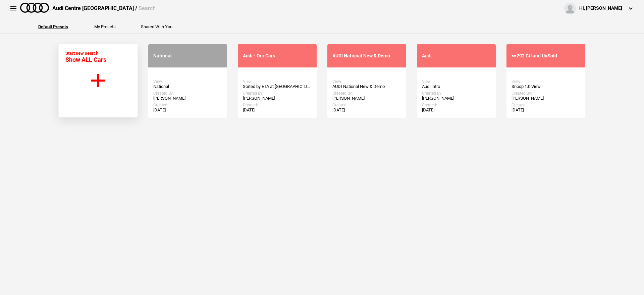 Image resolution: width=644 pixels, height=295 pixels. What do you see at coordinates (105, 26) in the screenshot?
I see `button: My Presets` at bounding box center [105, 26].